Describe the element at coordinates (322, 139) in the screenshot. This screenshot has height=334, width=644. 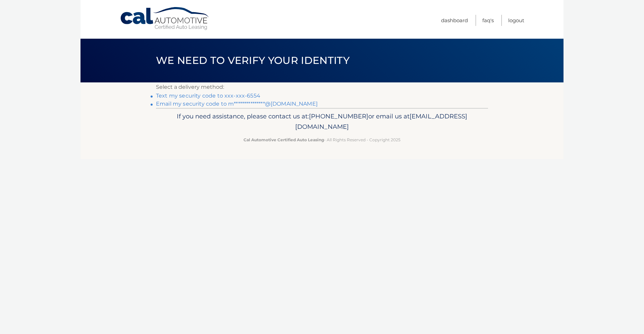
I see `p: - All Rights Reserved - Copyright 2025` at that location.